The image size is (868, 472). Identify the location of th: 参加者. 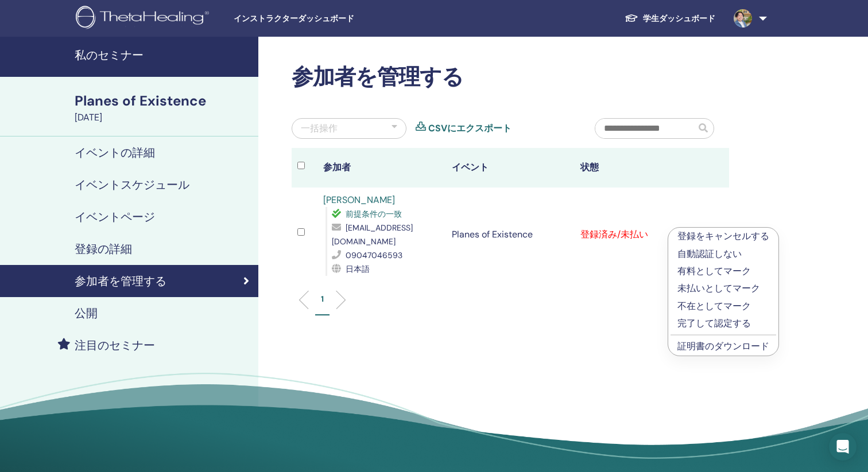
(382, 168).